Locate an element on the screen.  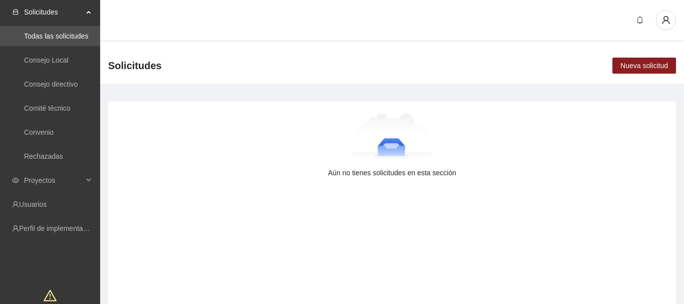
img: Aún no tienes solicitudes en esta sección is located at coordinates (392, 138).